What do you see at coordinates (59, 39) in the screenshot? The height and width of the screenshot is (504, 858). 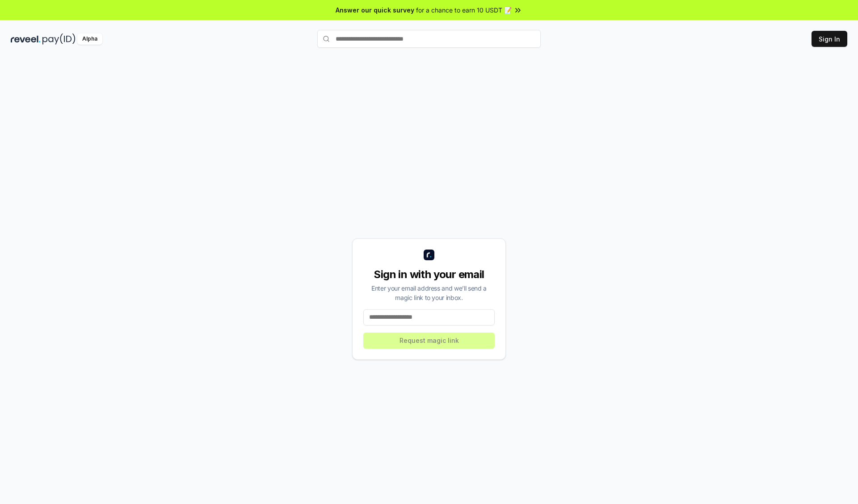 I see `img: pay_id` at bounding box center [59, 39].